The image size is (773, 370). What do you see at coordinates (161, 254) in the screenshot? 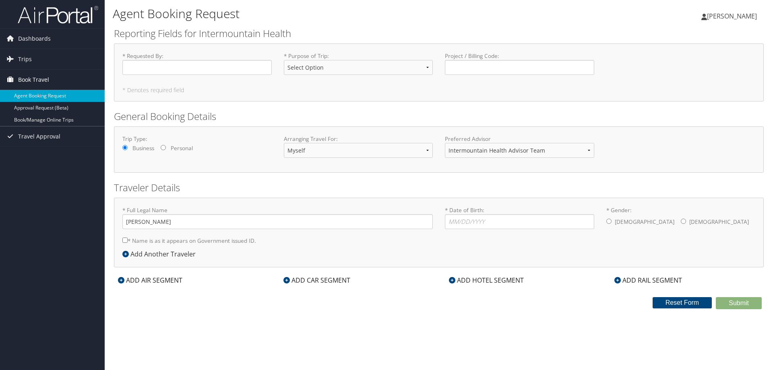
I see `div: Add Another Traveler` at bounding box center [161, 254].